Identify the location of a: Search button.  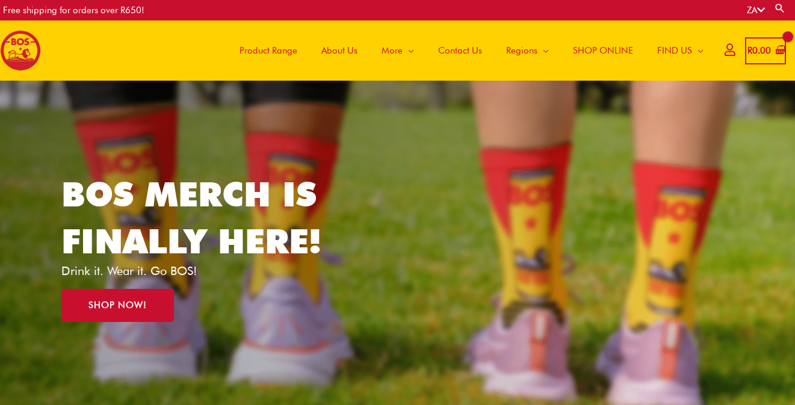
(780, 8).